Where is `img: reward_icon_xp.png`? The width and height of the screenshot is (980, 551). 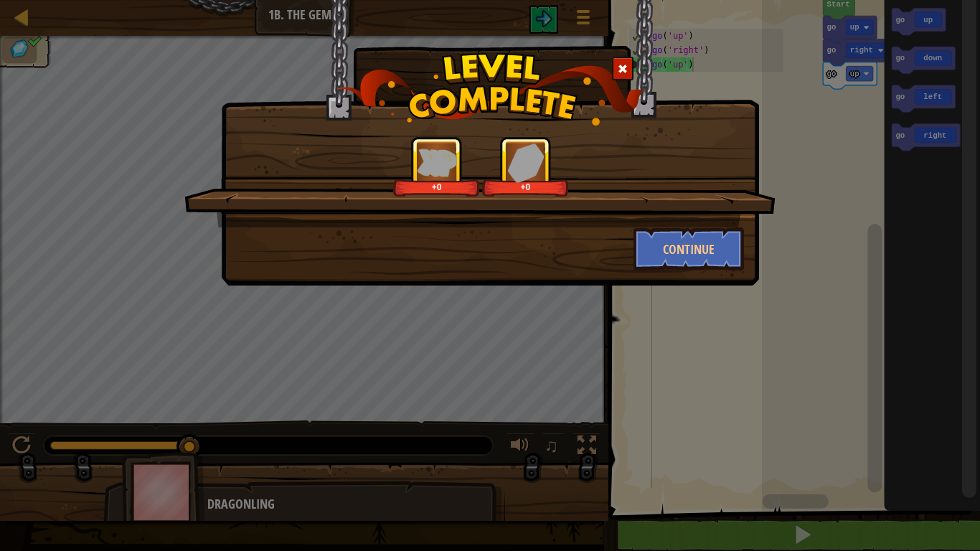 img: reward_icon_xp.png is located at coordinates (437, 162).